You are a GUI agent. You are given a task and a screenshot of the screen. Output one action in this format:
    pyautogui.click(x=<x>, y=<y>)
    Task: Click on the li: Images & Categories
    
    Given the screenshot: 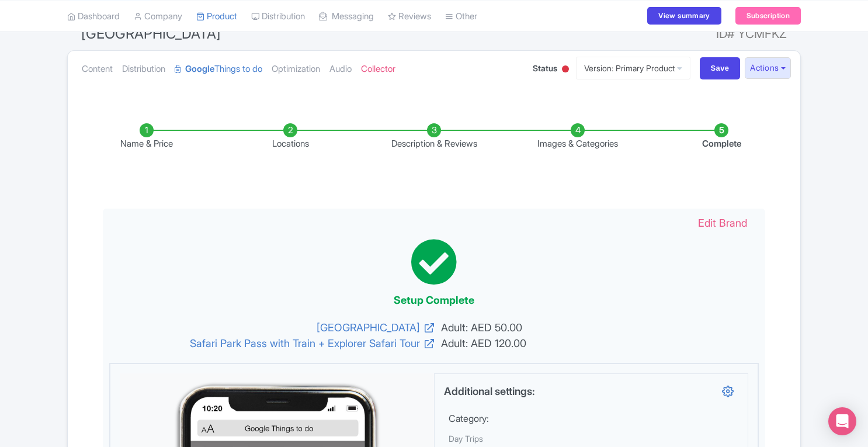 What is the action you would take?
    pyautogui.click(x=578, y=137)
    